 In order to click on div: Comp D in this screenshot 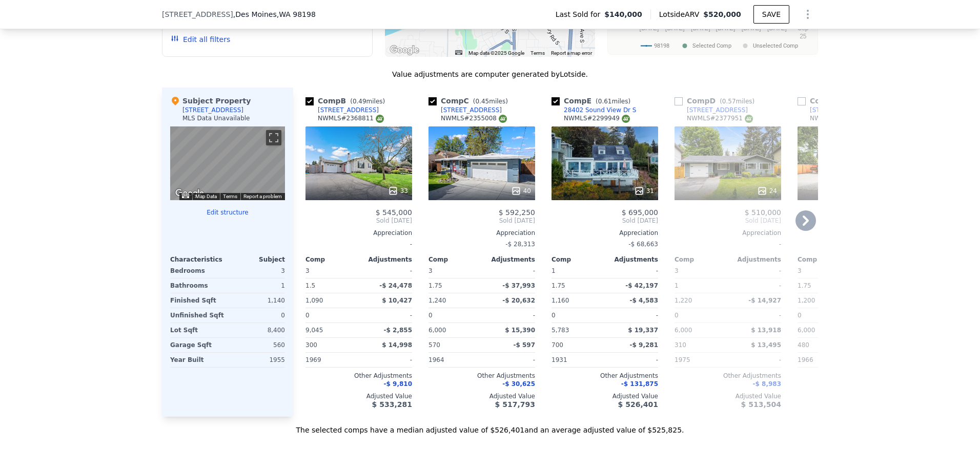, I will do `click(716, 101)`.